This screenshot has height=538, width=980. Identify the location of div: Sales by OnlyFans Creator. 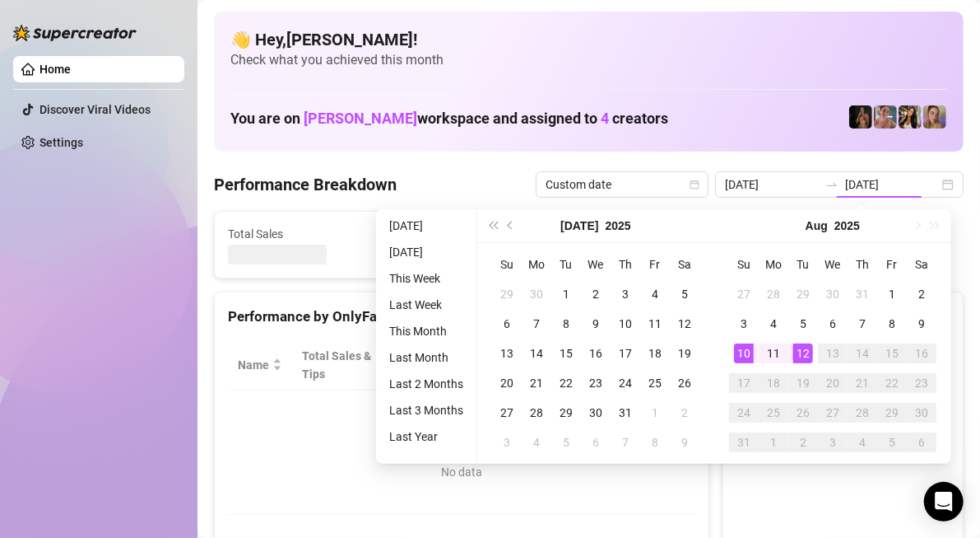
(842, 316).